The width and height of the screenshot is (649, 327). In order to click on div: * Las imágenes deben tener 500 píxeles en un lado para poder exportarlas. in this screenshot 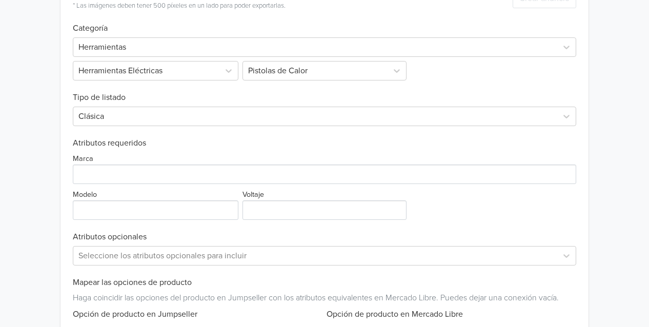, I will do `click(179, 6)`.